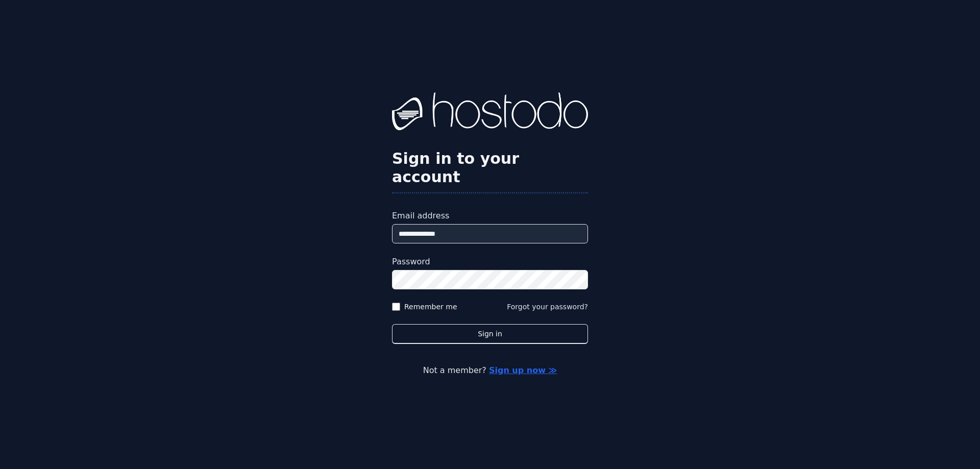 This screenshot has width=980, height=469. What do you see at coordinates (490, 333) in the screenshot?
I see `button: Sign in` at bounding box center [490, 333].